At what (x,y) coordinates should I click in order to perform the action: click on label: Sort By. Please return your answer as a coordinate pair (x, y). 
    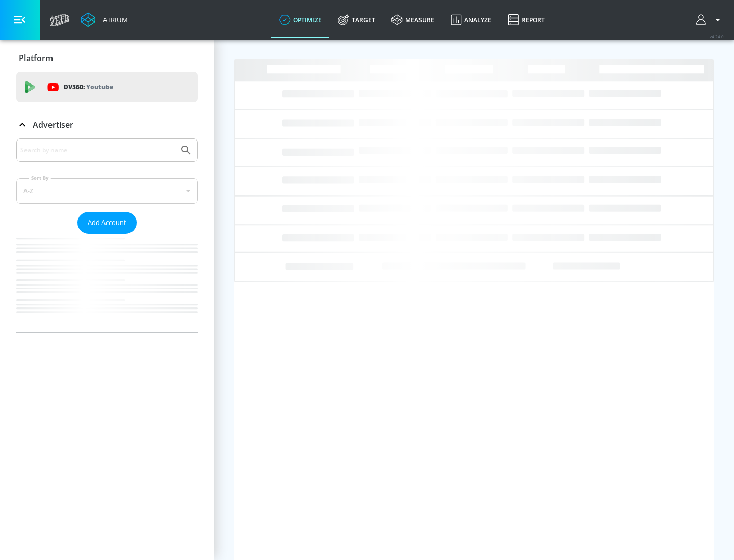
    Looking at the image, I should click on (40, 178).